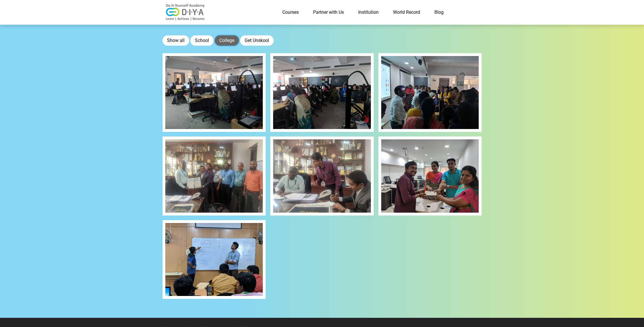 This screenshot has width=644, height=327. Describe the element at coordinates (291, 12) in the screenshot. I see `a: Courses` at that location.